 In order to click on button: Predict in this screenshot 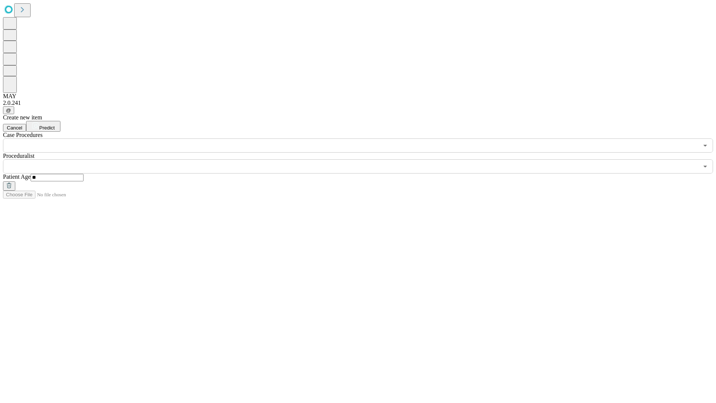, I will do `click(43, 126)`.